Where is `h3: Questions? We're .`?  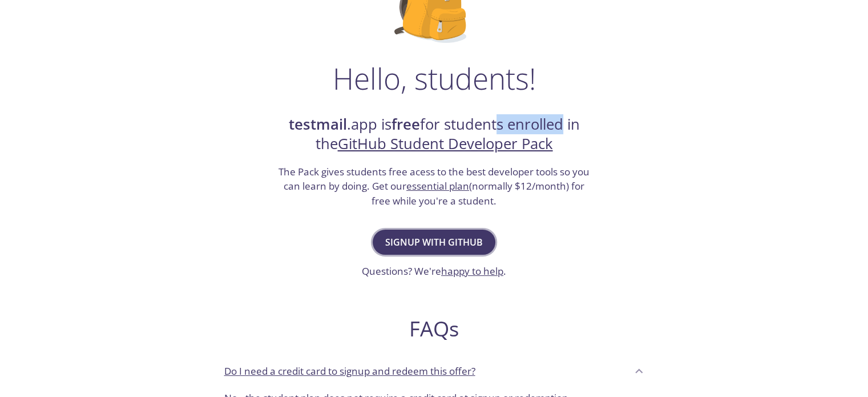
h3: Questions? We're . is located at coordinates (434, 271).